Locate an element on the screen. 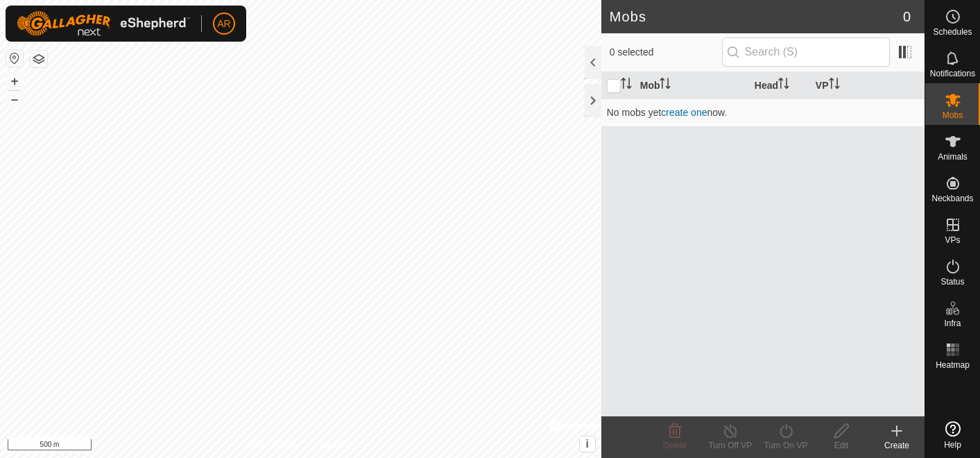  span: Animals is located at coordinates (952, 157).